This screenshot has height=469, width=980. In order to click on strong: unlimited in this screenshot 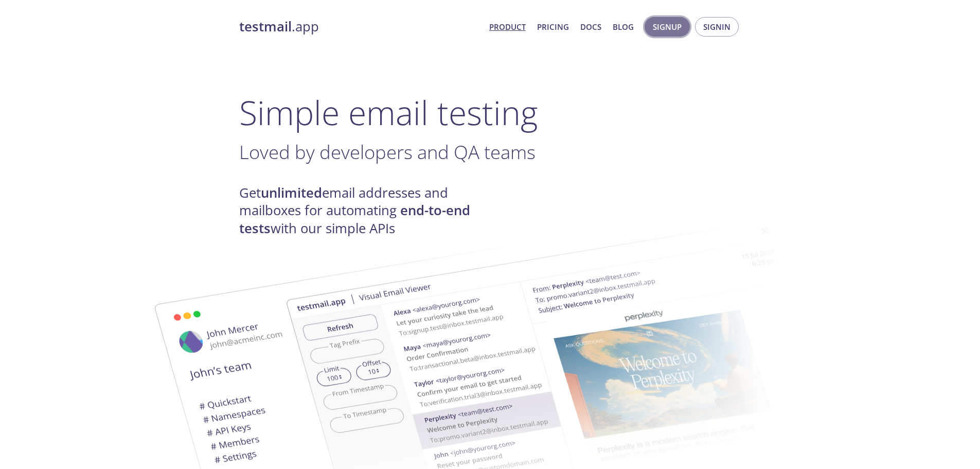, I will do `click(291, 193)`.